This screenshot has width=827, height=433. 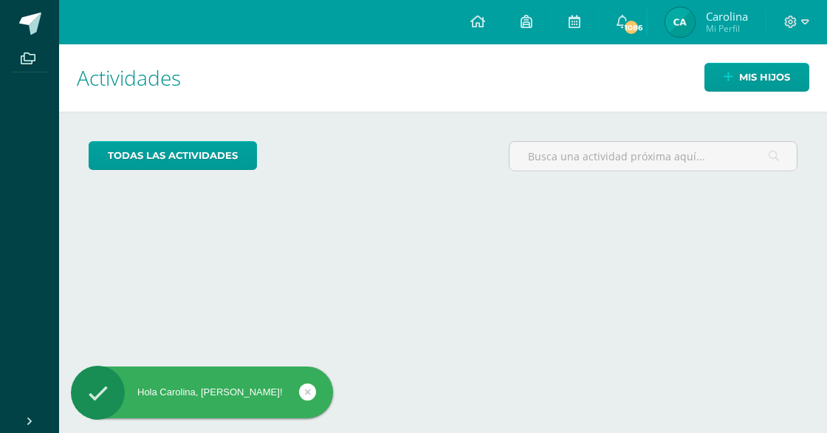 I want to click on span: Carolina, so click(x=726, y=16).